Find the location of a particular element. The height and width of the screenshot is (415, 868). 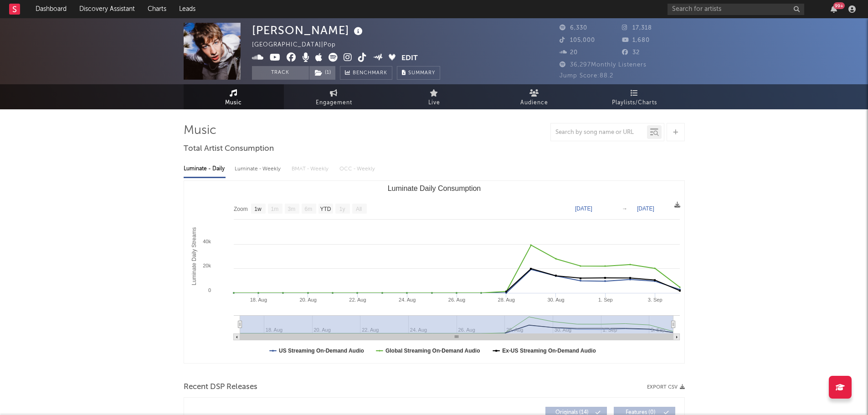

a: Music is located at coordinates (234, 97).